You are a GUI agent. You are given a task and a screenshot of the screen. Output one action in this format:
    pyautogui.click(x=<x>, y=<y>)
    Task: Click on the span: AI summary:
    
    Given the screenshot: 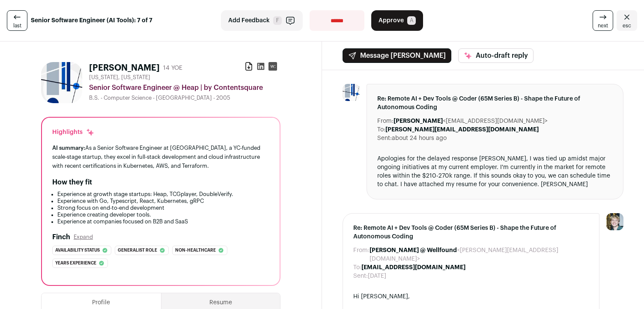 What is the action you would take?
    pyautogui.click(x=68, y=147)
    